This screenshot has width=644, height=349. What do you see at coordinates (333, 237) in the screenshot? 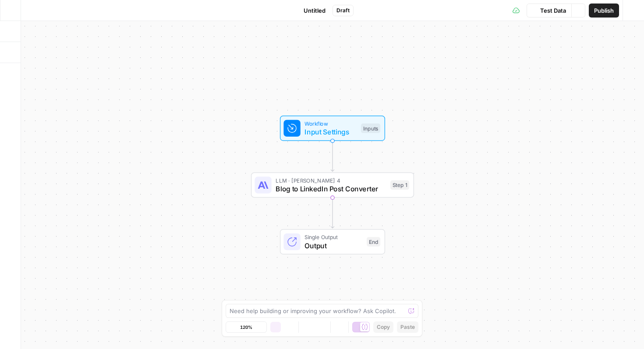
I see `span: Single Output` at bounding box center [333, 237].